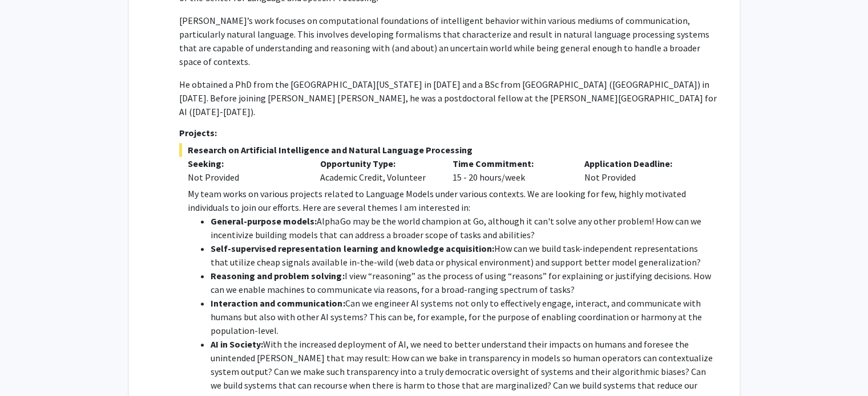 This screenshot has width=868, height=396. I want to click on strong: Self-supervised representation learning and knowledge acquisition:, so click(352, 248).